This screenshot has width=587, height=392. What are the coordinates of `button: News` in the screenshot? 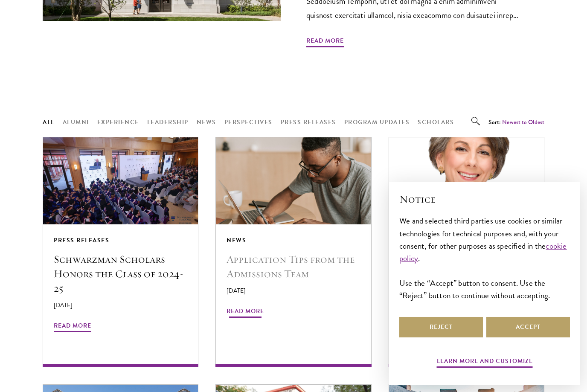 It's located at (206, 122).